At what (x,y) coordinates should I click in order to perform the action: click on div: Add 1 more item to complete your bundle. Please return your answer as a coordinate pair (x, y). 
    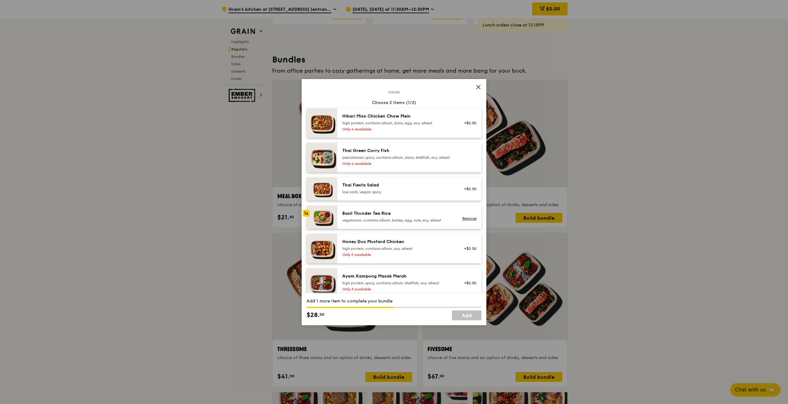
    Looking at the image, I should click on (394, 301).